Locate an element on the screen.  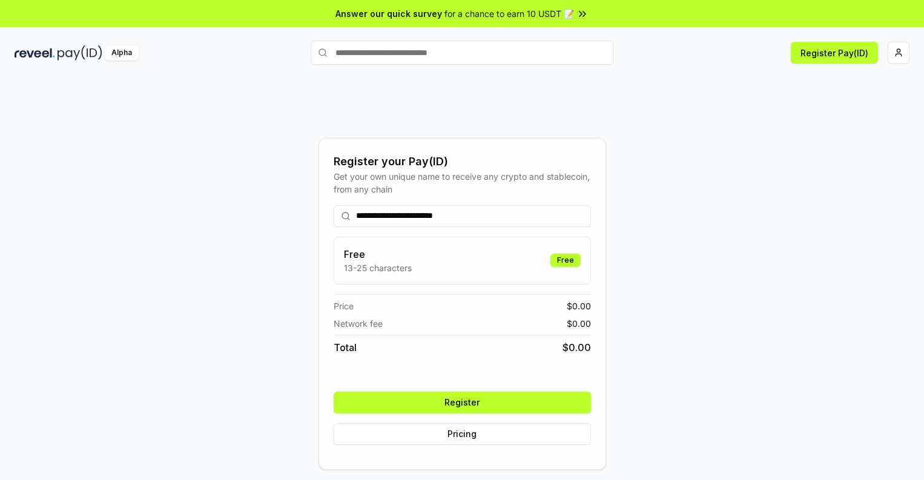
span: Network fee is located at coordinates (358, 323).